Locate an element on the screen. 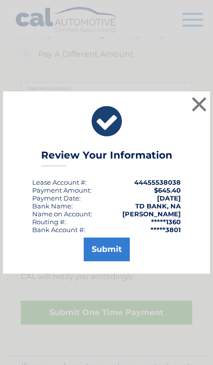 This screenshot has height=365, width=213. div: Name on Account: is located at coordinates (62, 214).